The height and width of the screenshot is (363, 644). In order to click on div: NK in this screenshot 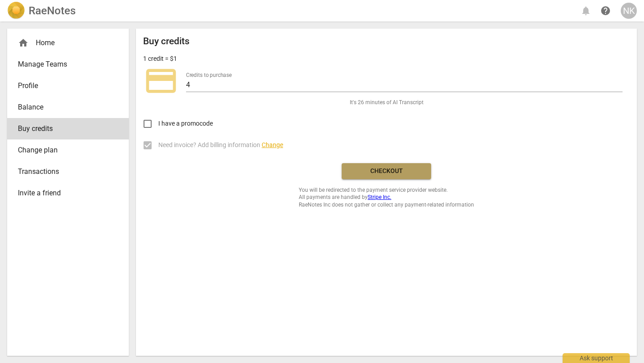, I will do `click(628, 11)`.